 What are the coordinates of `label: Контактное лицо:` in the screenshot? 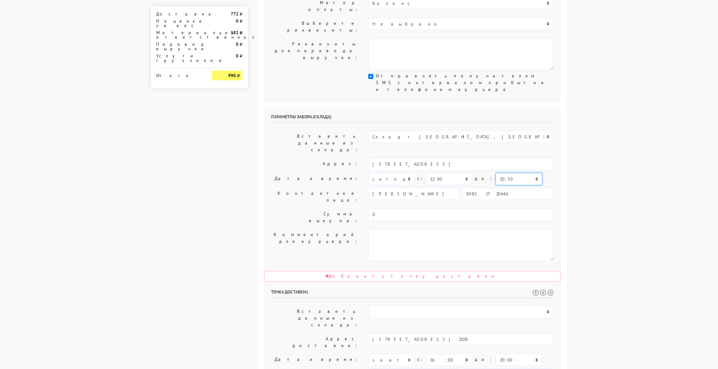 It's located at (315, 197).